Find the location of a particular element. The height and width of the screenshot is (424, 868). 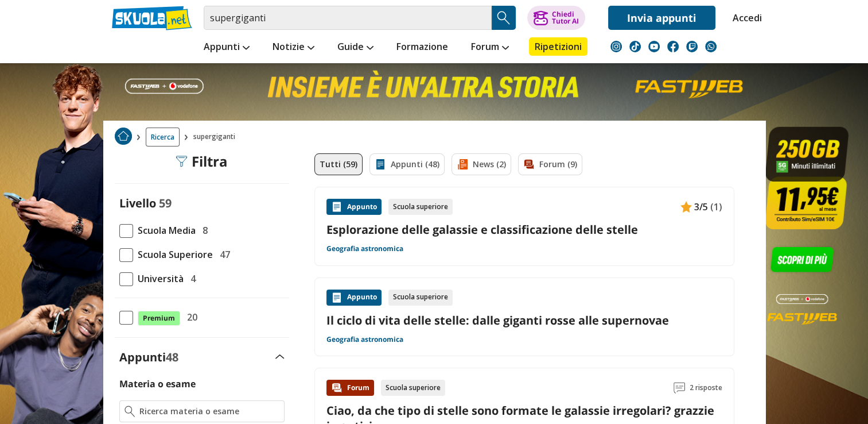

a: Il ciclo di vita delle stelle: dalle giganti rosse alle supernovae is located at coordinates (524, 320).